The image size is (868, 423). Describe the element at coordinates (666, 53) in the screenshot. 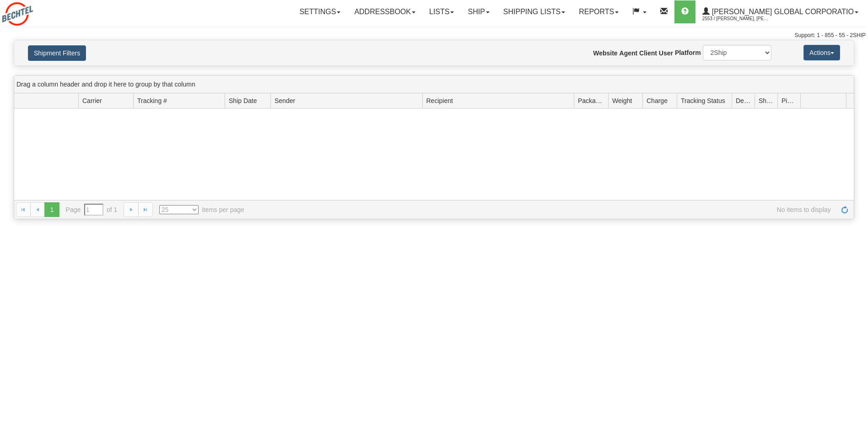

I see `label: User` at that location.